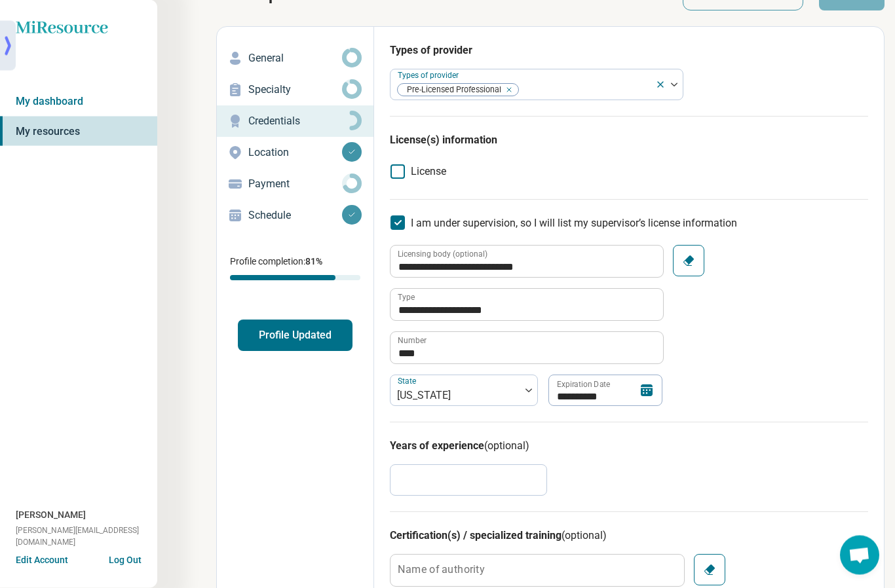 The width and height of the screenshot is (895, 588). What do you see at coordinates (295, 216) in the screenshot?
I see `a: Schedule` at bounding box center [295, 216].